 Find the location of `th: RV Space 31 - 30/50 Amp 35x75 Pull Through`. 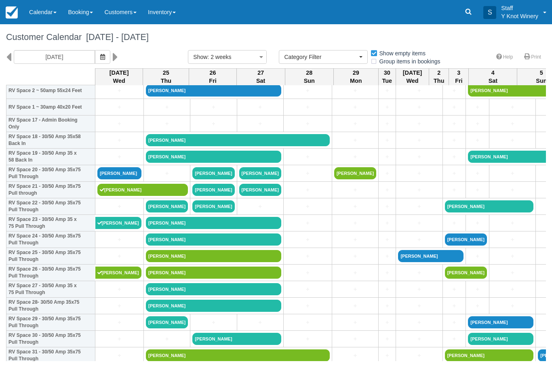

th: RV Space 31 - 30/50 Amp 35x75 Pull Through is located at coordinates (51, 355).